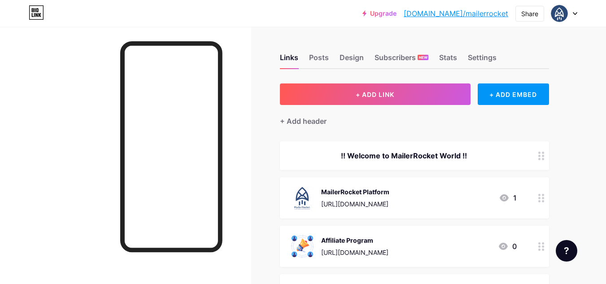  Describe the element at coordinates (375, 94) in the screenshot. I see `span: + ADD LINK` at that location.